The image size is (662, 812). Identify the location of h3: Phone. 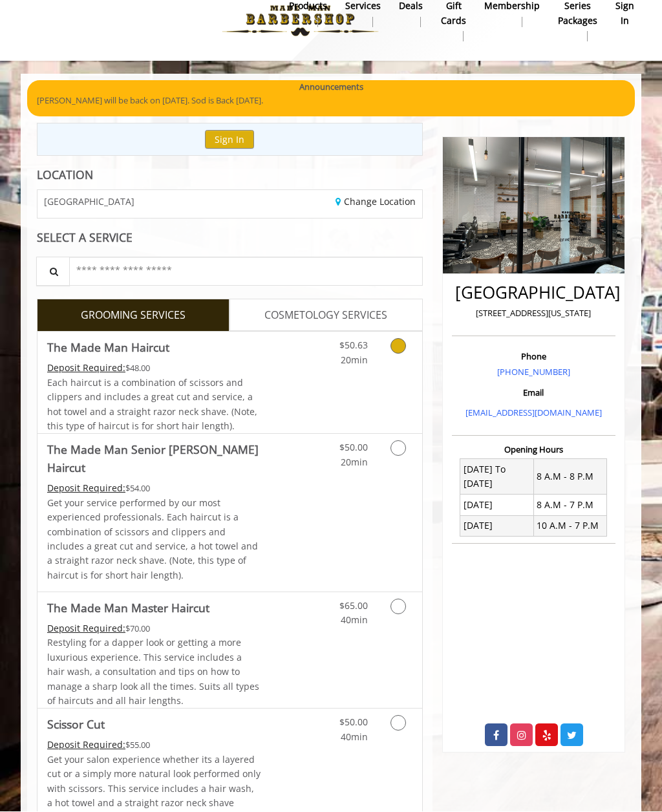
(533, 357).